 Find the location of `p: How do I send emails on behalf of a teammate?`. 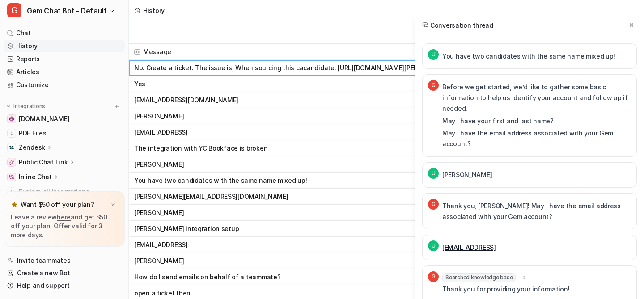

p: How do I send emails on behalf of a teammate? is located at coordinates (207, 278).